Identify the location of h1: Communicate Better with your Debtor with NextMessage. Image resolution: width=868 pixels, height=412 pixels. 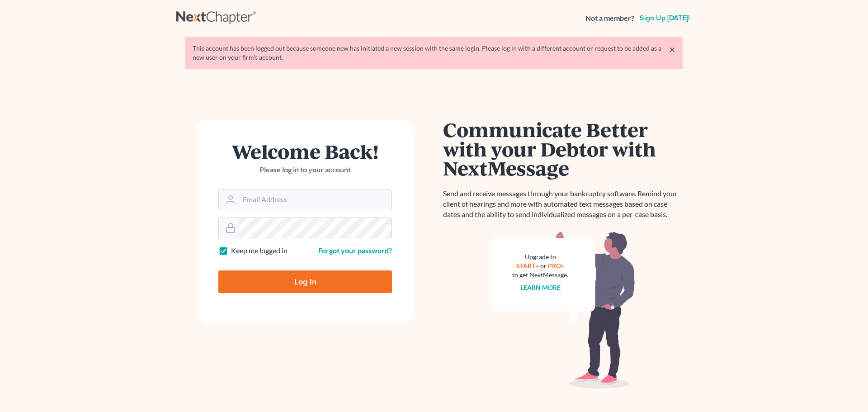
(563, 149).